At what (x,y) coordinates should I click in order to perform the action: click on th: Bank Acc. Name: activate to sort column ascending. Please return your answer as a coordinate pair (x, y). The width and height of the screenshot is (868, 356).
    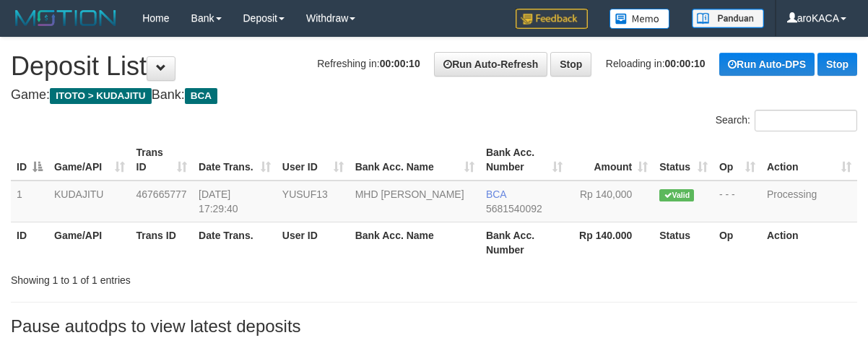
    Looking at the image, I should click on (415, 159).